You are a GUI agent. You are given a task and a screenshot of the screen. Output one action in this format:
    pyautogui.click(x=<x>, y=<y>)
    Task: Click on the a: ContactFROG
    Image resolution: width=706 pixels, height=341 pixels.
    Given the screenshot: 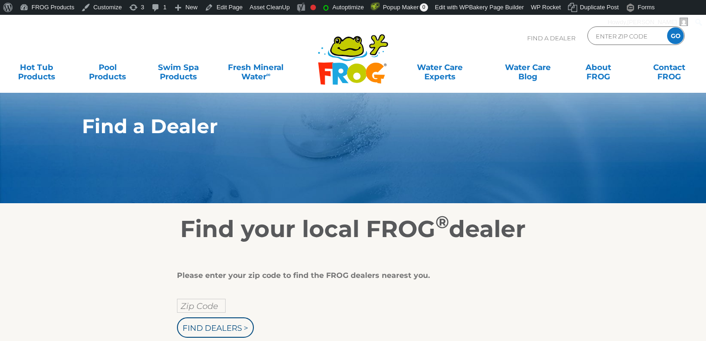 What is the action you would take?
    pyautogui.click(x=669, y=67)
    